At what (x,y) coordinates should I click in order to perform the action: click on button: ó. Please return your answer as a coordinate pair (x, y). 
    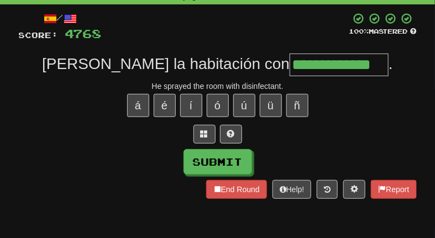
    Looking at the image, I should click on (218, 105).